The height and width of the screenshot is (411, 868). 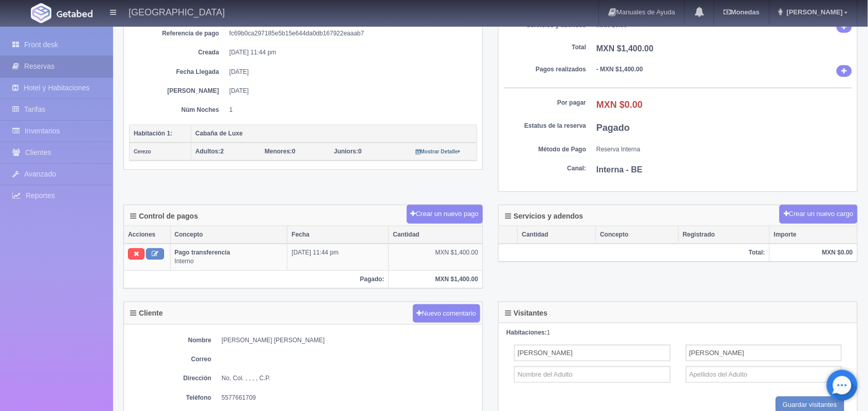 I want to click on dd: 1, so click(x=349, y=110).